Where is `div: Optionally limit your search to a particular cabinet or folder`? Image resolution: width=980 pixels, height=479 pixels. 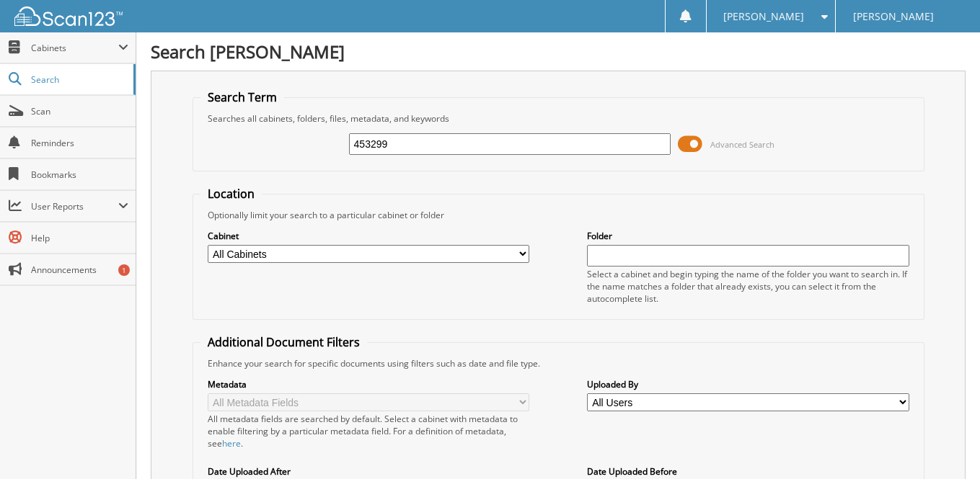
div: Optionally limit your search to a particular cabinet or folder is located at coordinates (558, 215).